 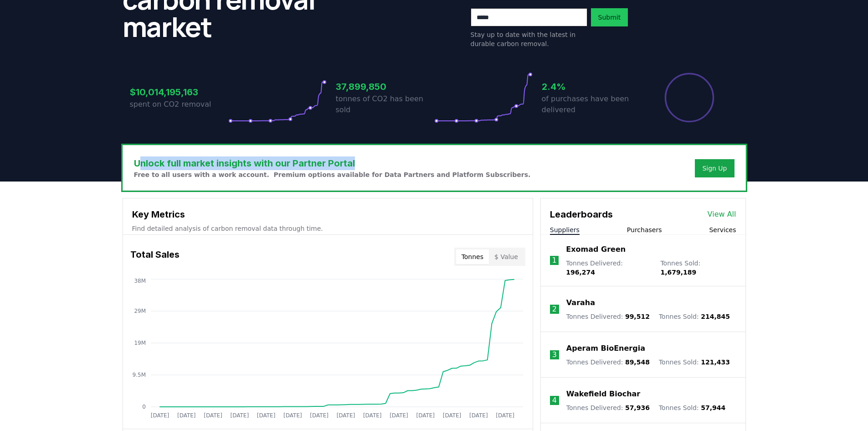 What do you see at coordinates (555, 400) in the screenshot?
I see `p: 4` at bounding box center [555, 400].